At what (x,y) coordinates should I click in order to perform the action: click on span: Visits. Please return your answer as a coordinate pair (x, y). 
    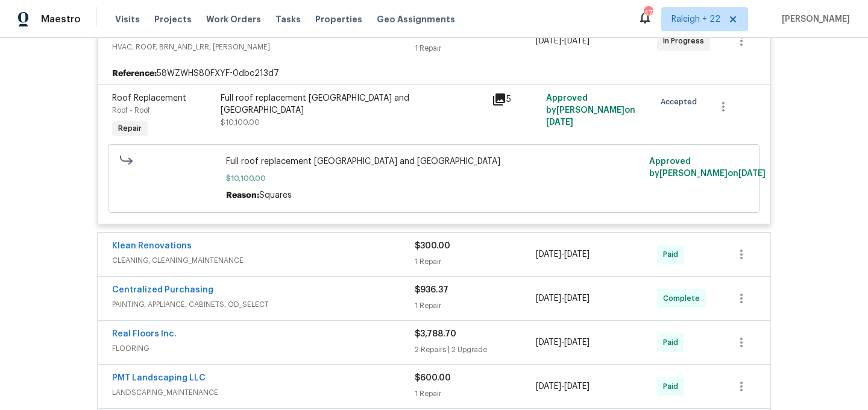
    Looking at the image, I should click on (127, 19).